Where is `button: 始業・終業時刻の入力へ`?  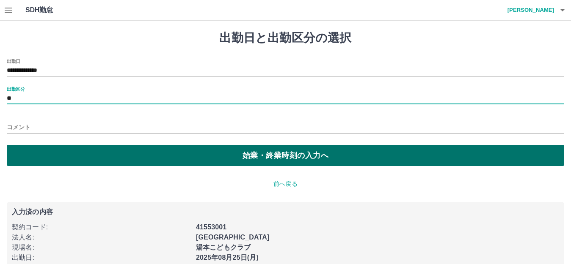 button: 始業・終業時刻の入力へ is located at coordinates (285, 156).